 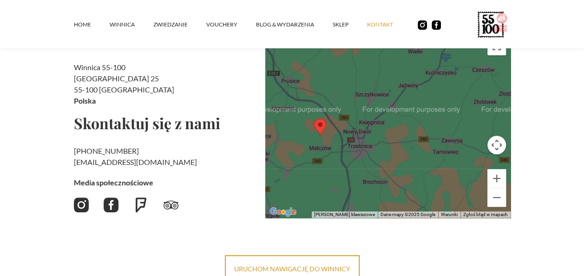 What do you see at coordinates (485, 214) in the screenshot?
I see `a: Zgłoś błąd w mapach` at bounding box center [485, 214].